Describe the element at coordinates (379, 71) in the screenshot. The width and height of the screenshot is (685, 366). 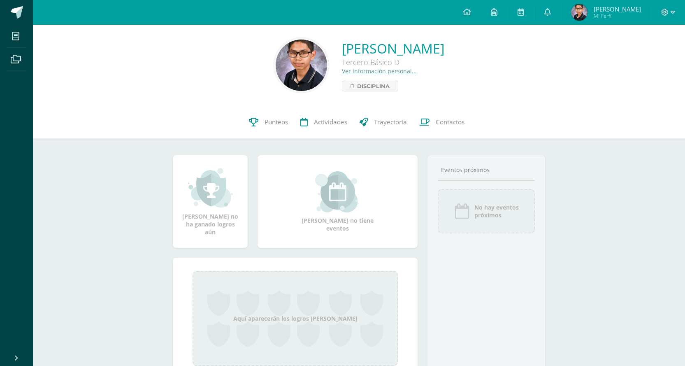
I see `a: Ver información personal...` at that location.